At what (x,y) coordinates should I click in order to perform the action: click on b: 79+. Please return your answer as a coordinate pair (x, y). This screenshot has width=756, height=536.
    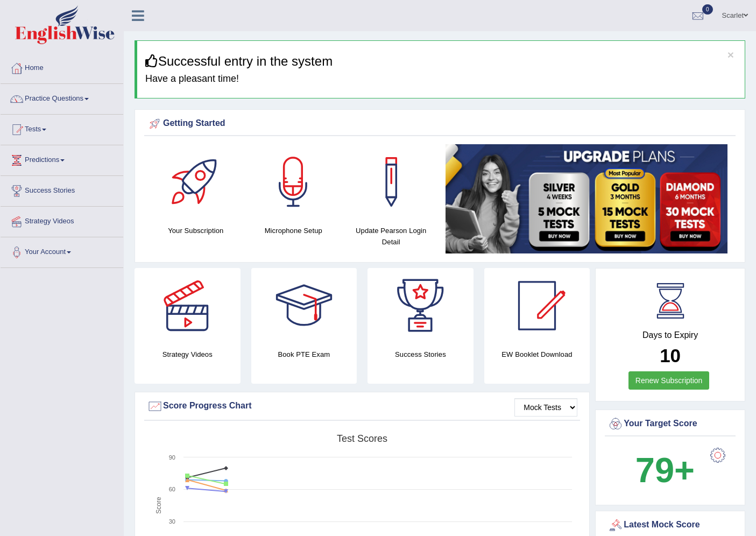
    Looking at the image, I should click on (666, 470).